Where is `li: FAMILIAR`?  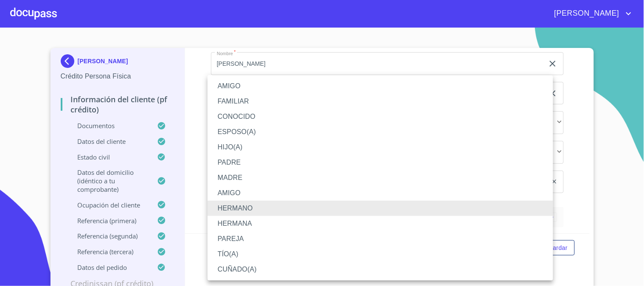 li: FAMILIAR is located at coordinates (380, 102).